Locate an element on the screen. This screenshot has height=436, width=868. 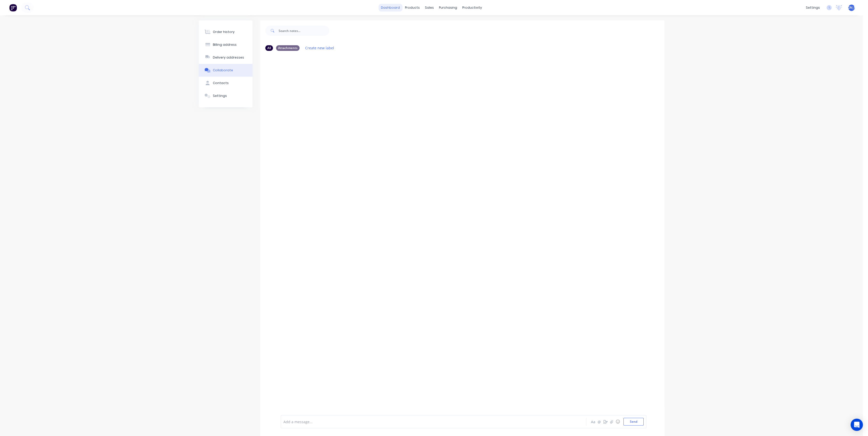
button: Collaborate is located at coordinates (226, 70).